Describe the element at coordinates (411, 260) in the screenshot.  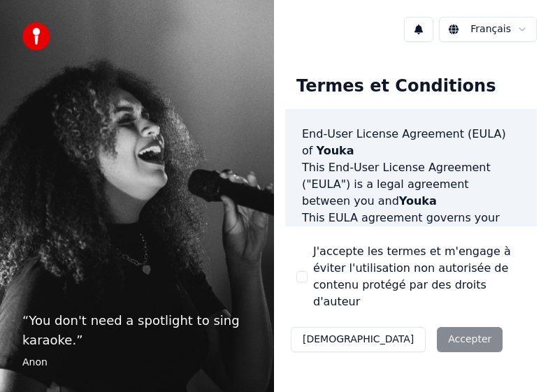
I see `p: This EULA agreement governs your acquisition and use of our software ("Software") directly from o...` at that location.